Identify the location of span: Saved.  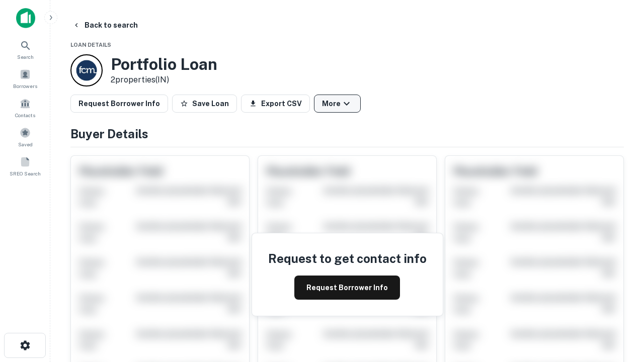
(25, 144).